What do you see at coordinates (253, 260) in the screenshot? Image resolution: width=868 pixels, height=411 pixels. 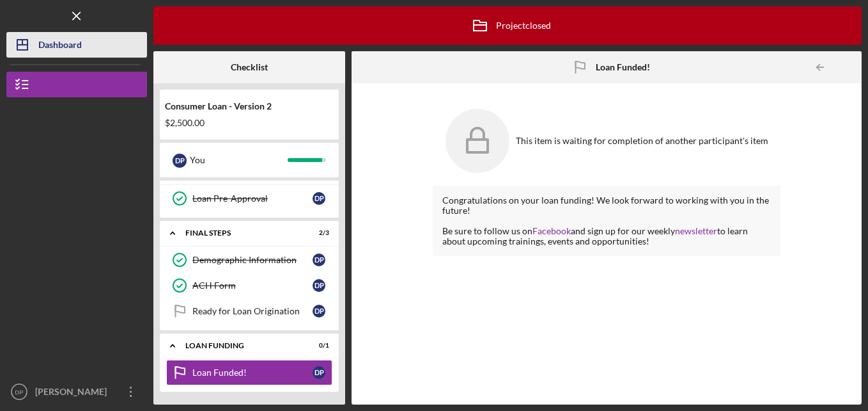 I see `div: Demographic Information` at bounding box center [253, 260].